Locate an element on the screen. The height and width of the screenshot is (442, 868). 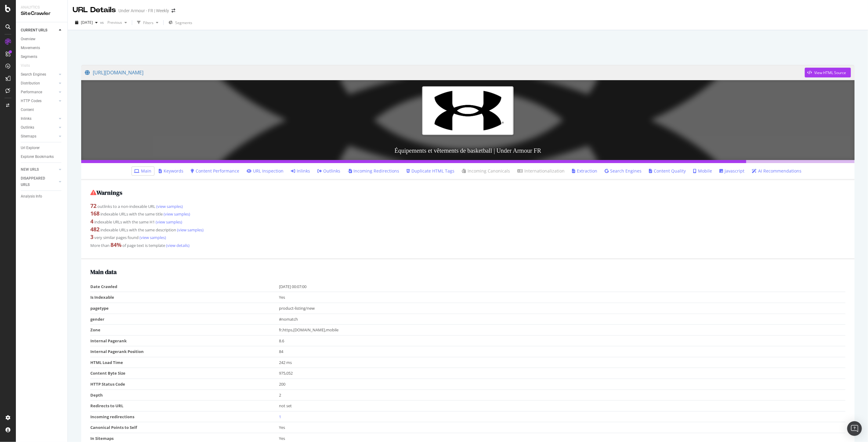
button: Previous is located at coordinates (117, 23).